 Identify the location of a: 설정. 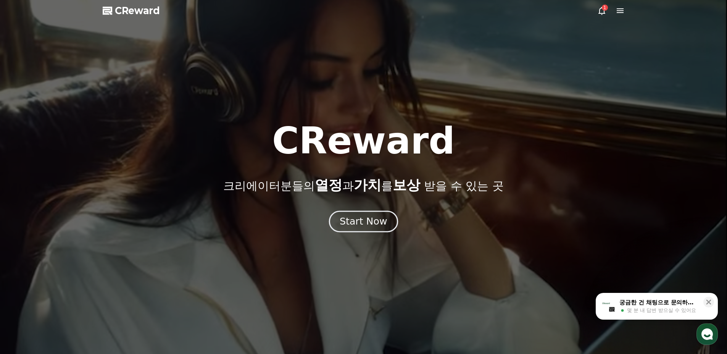
(122, 251).